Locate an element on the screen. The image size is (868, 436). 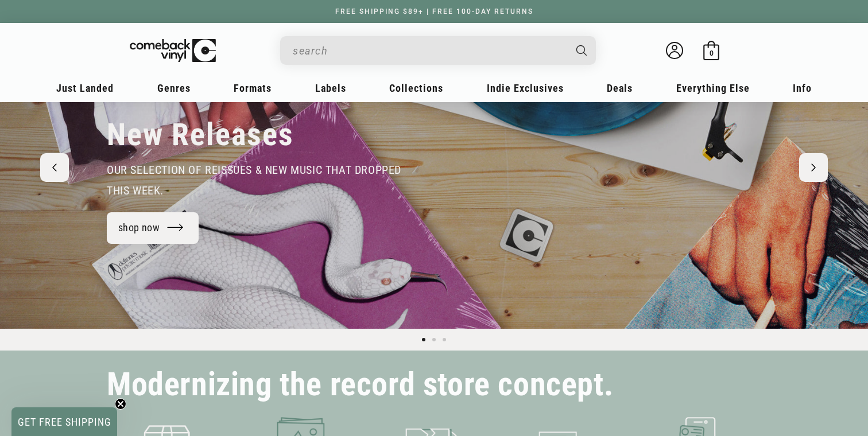
span: Labels is located at coordinates (331, 88).